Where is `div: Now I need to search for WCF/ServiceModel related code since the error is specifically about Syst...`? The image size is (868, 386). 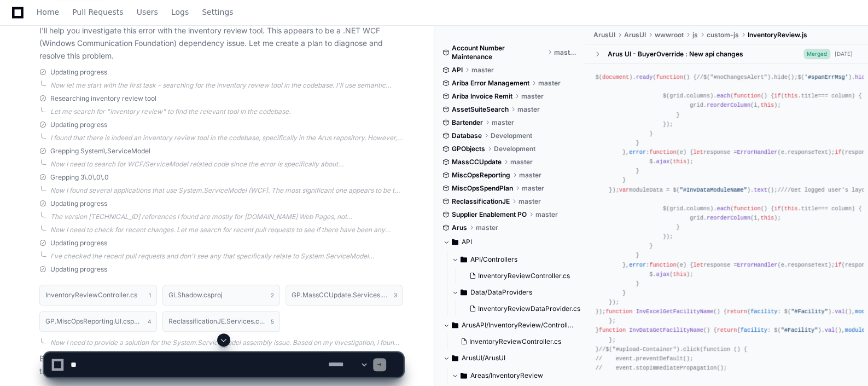 div: Now I need to search for WCF/ServiceModel related code since the error is specifically about Syst... is located at coordinates (226, 164).